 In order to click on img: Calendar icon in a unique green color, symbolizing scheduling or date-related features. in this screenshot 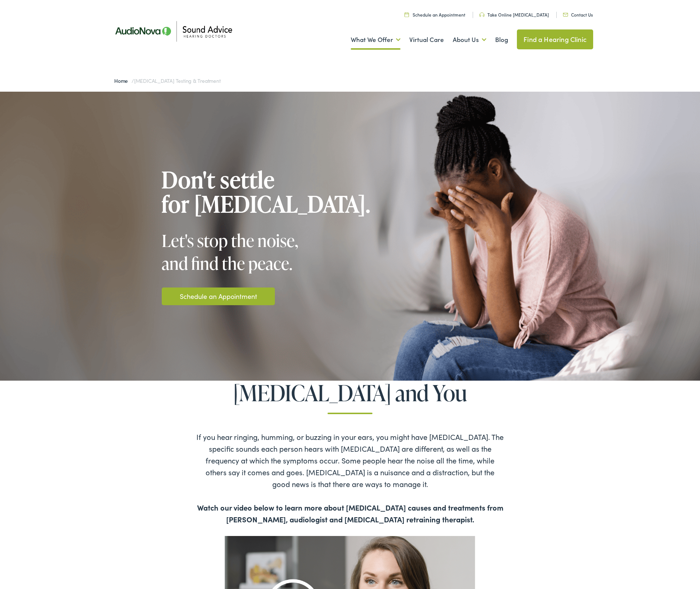, I will do `click(406, 14)`.